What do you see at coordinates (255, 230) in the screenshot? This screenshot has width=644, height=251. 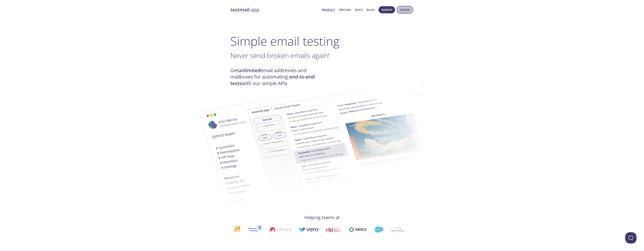 I see `img: johnsoncontrols` at bounding box center [255, 230].